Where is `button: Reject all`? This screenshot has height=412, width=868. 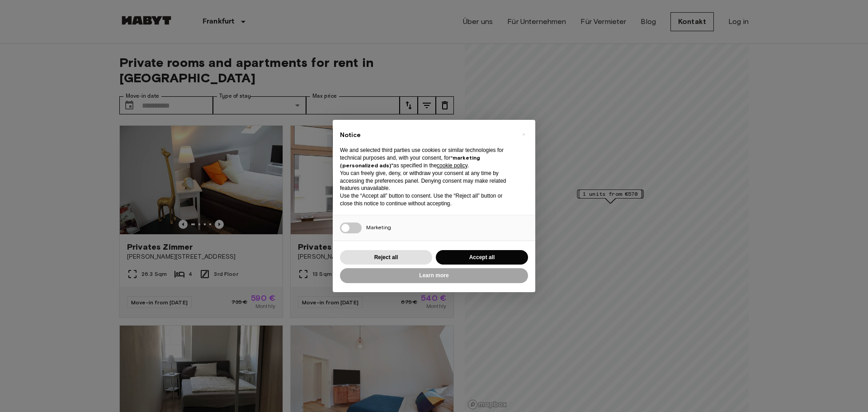 button: Reject all is located at coordinates (386, 258).